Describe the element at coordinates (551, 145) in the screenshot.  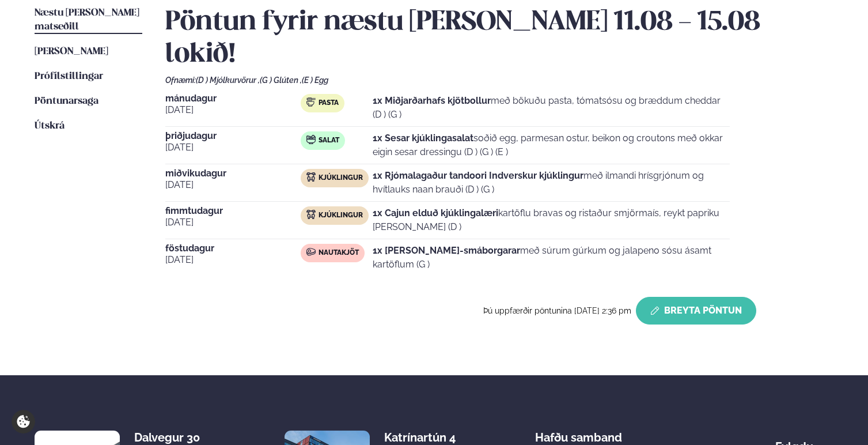
I see `p: soðið egg, parmesan ostur, beikon og croutons með okkar eigin sesar dressingu (D ) (G ) (E )` at that location.